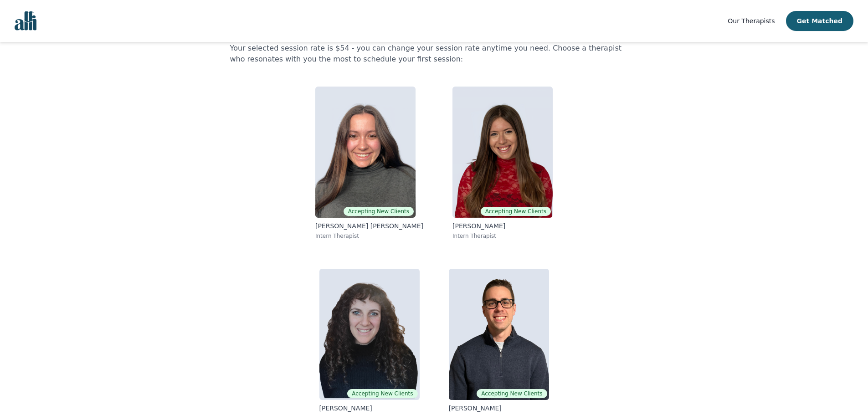  Describe the element at coordinates (434, 54) in the screenshot. I see `p: Your selected session rate is $54 - you can change your session rate anytime you need. Choose a t...` at that location.